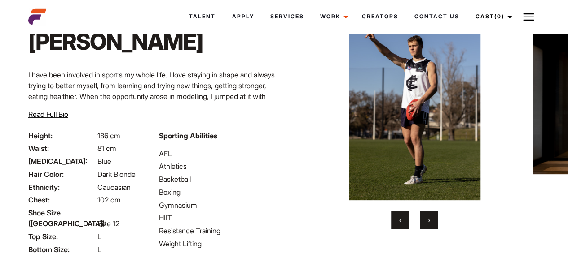  Describe the element at coordinates (428, 220) in the screenshot. I see `span: Next` at that location.